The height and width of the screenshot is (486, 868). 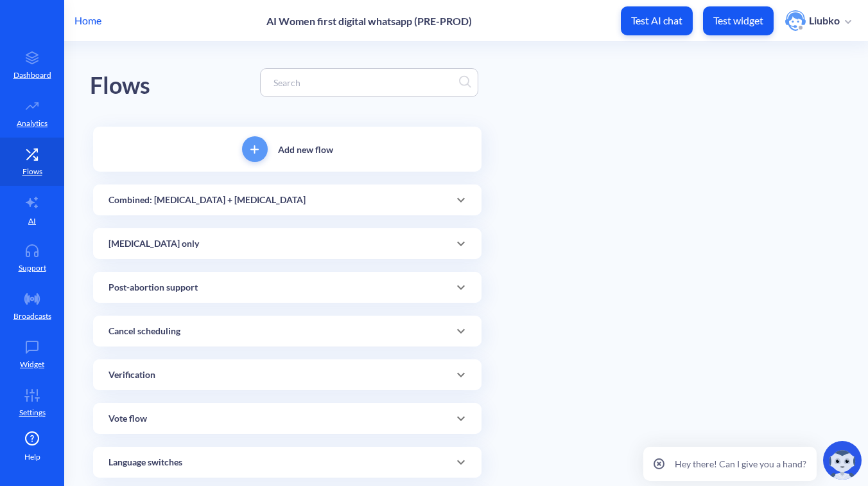 What do you see at coordinates (32, 123) in the screenshot?
I see `p: Analytics` at bounding box center [32, 123].